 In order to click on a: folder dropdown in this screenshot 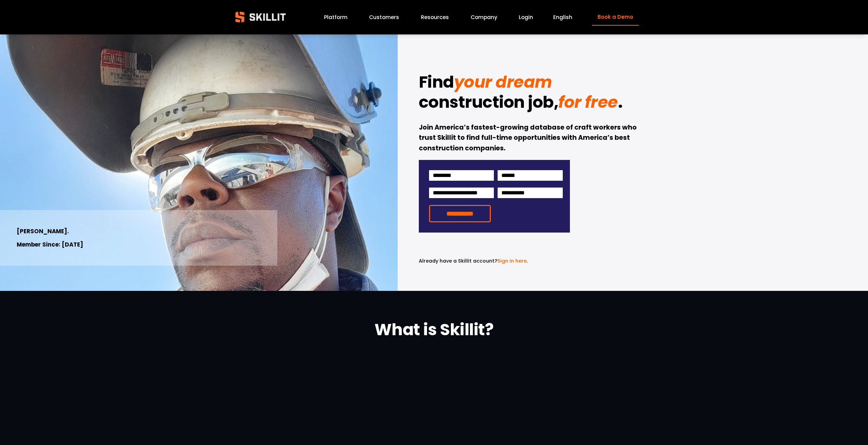, I will do `click(434, 17)`.